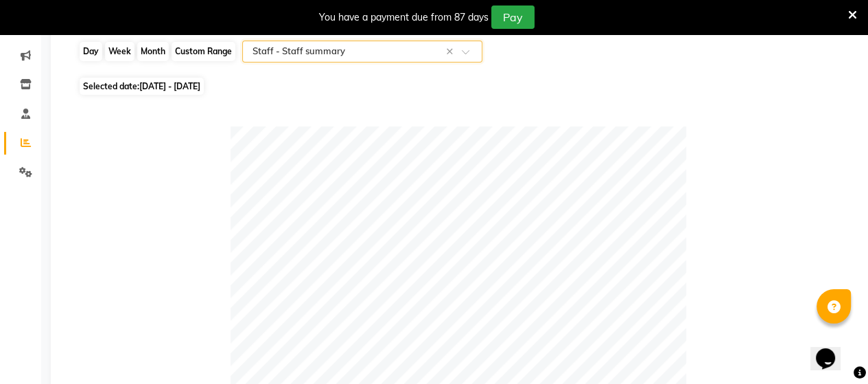  Describe the element at coordinates (452, 52) in the screenshot. I see `span: Clear all` at that location.